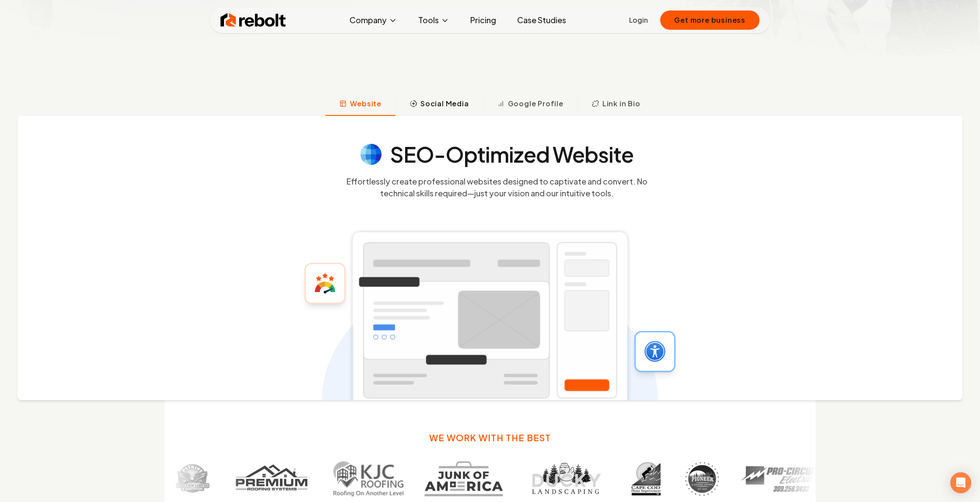  Describe the element at coordinates (530, 105) in the screenshot. I see `button: Google Profile` at that location.